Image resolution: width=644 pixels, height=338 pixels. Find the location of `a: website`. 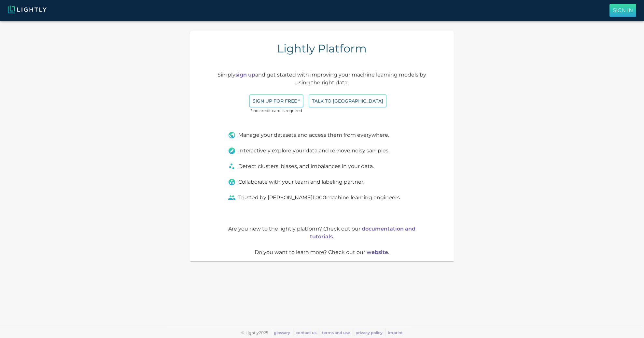

a: website is located at coordinates (378, 252).